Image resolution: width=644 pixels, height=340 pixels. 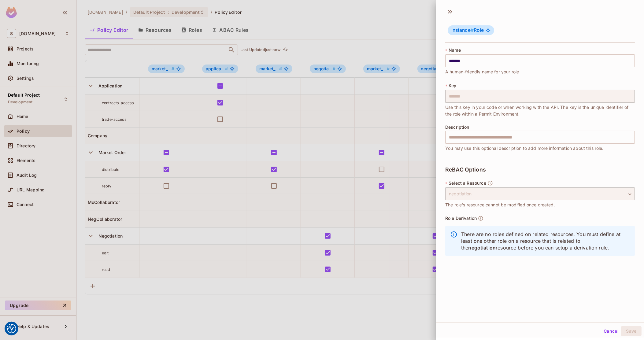 What do you see at coordinates (540, 194) in the screenshot?
I see `div: negotiation` at bounding box center [540, 194].